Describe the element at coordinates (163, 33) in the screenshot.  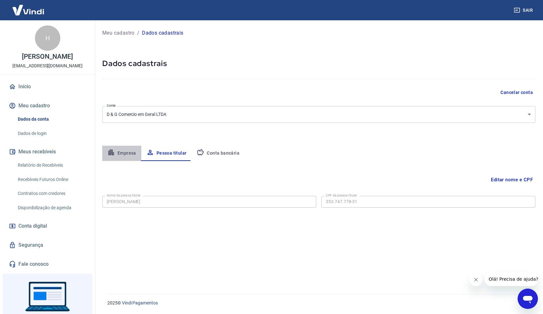
I see `p: Dados cadastrais` at that location.